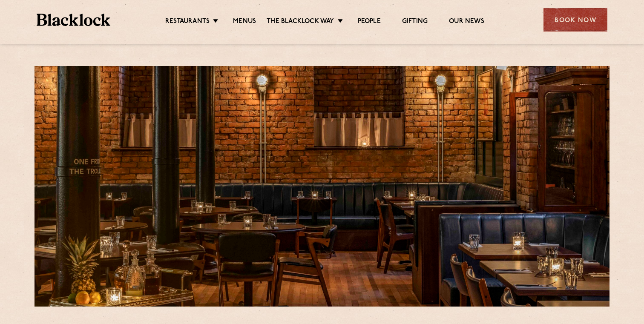 The height and width of the screenshot is (324, 644). What do you see at coordinates (300, 22) in the screenshot?
I see `a: The Blacklock Way` at bounding box center [300, 22].